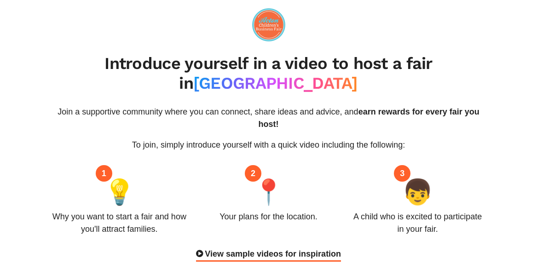 The image size is (537, 275). I want to click on div: A child who is excited to participate in your fair., so click(417, 223).